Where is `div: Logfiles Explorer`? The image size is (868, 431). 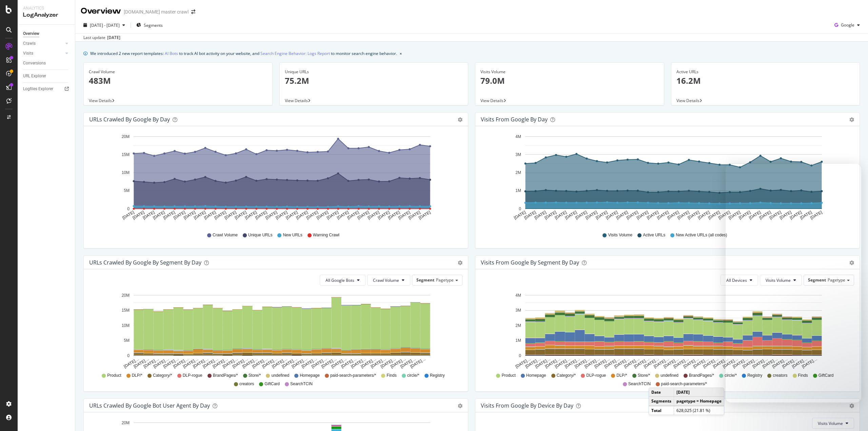 div: Logfiles Explorer is located at coordinates (38, 89).